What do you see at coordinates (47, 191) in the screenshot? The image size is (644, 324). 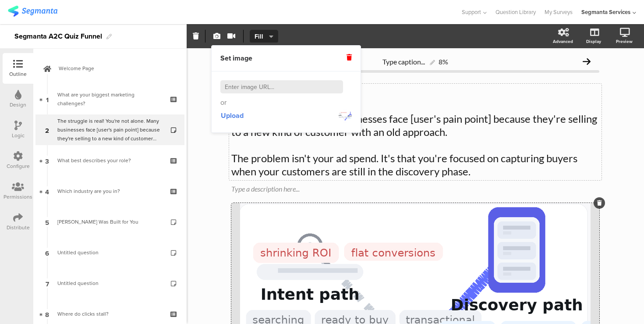 I see `span: 4` at bounding box center [47, 191].